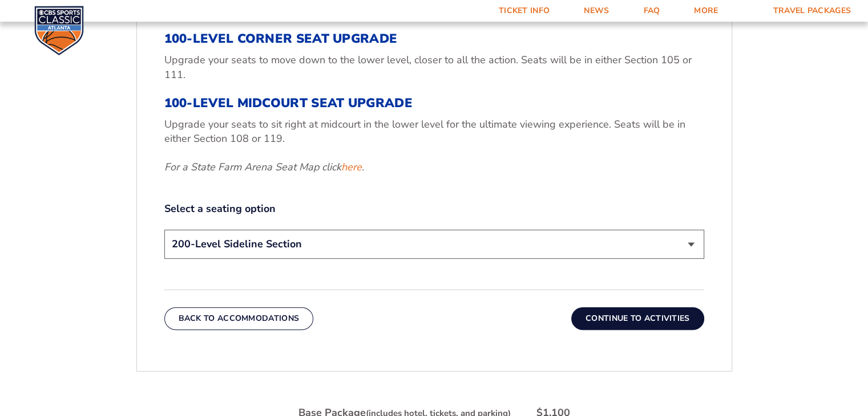  I want to click on a: here, so click(351, 167).